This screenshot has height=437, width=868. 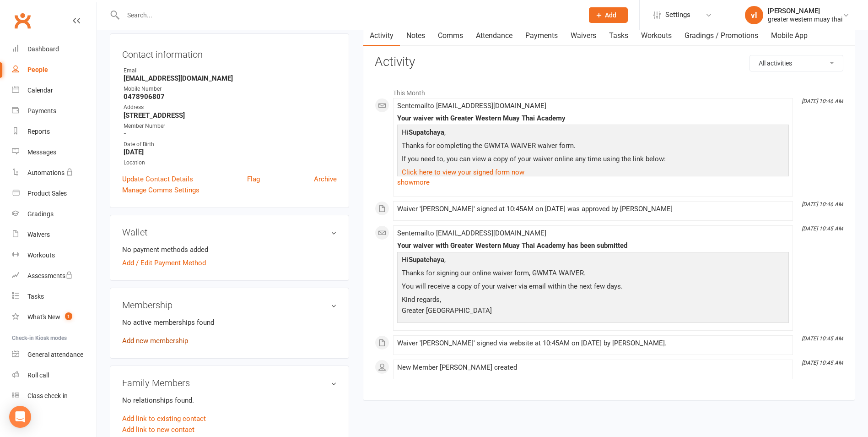 I want to click on h3: Contact information, so click(x=230, y=53).